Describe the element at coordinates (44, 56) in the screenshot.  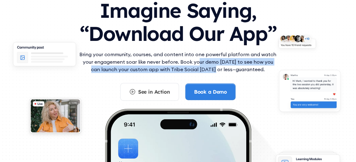
I see `img: An illustration of Community Feed` at that location.